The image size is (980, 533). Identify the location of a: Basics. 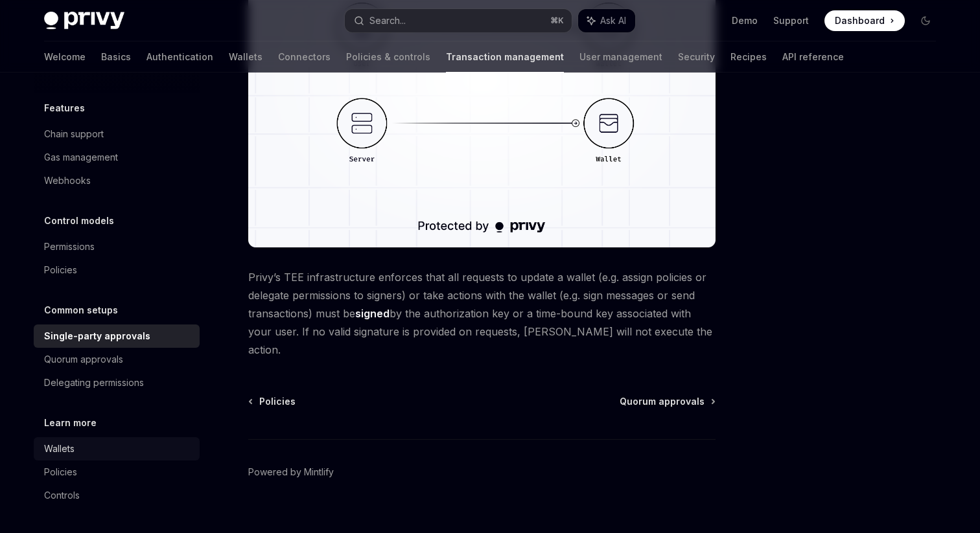
(116, 57).